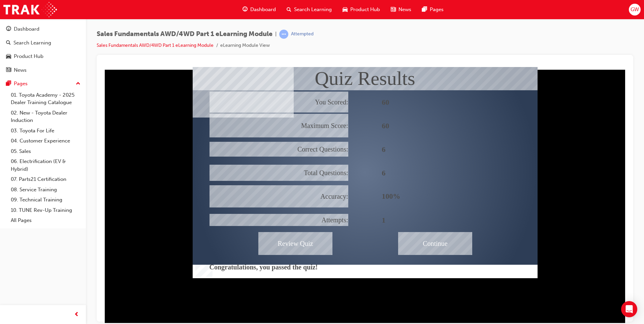 This screenshot has width=644, height=324. Describe the element at coordinates (177, 58) in the screenshot. I see `div: Maximum Score:` at that location.